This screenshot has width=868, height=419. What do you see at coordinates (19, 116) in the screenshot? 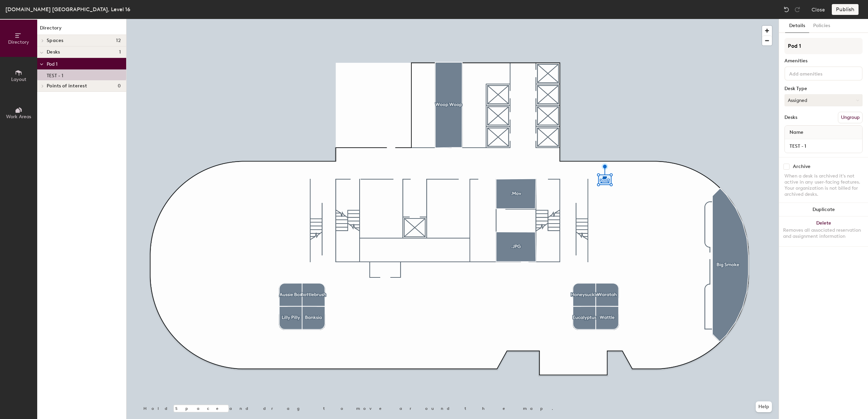
I see `span: Work Areas` at bounding box center [19, 116].